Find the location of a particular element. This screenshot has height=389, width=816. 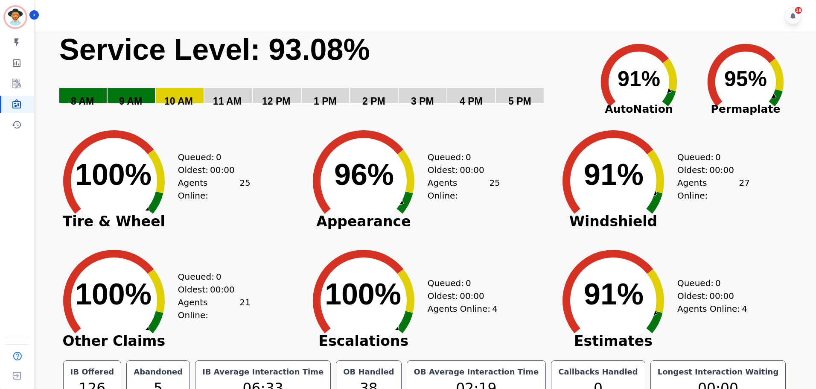

text: 2 PM is located at coordinates (374, 101).